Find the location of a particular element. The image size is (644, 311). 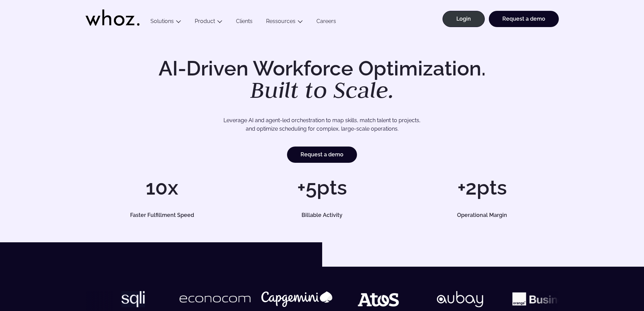

em: Built to Scale. is located at coordinates (322, 89).